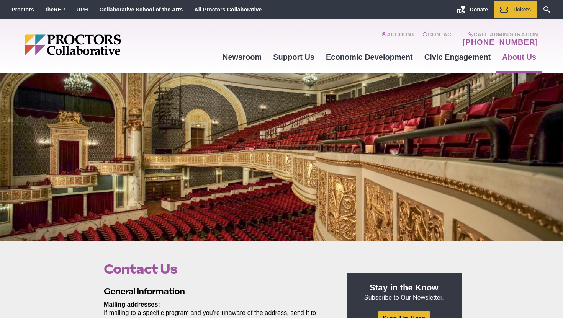 This screenshot has width=563, height=318. What do you see at coordinates (294, 57) in the screenshot?
I see `a: Support Us` at bounding box center [294, 57].